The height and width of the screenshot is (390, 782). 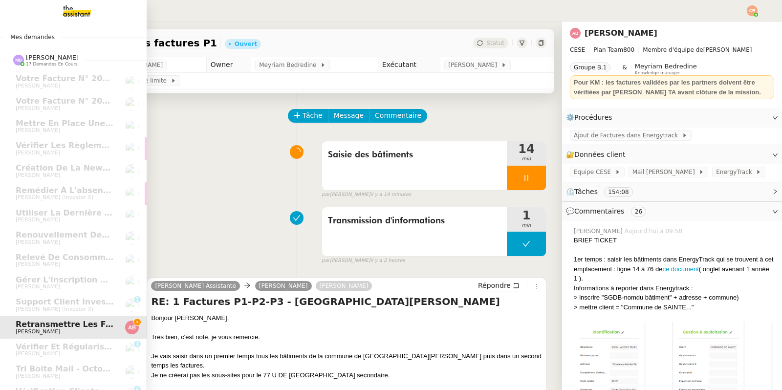 I want to click on div: 1er temps : saisir les bâtiments dans EnergyTrack qui se trouvent à cet emplacement : ligne 14 à ..., so click(x=674, y=269).